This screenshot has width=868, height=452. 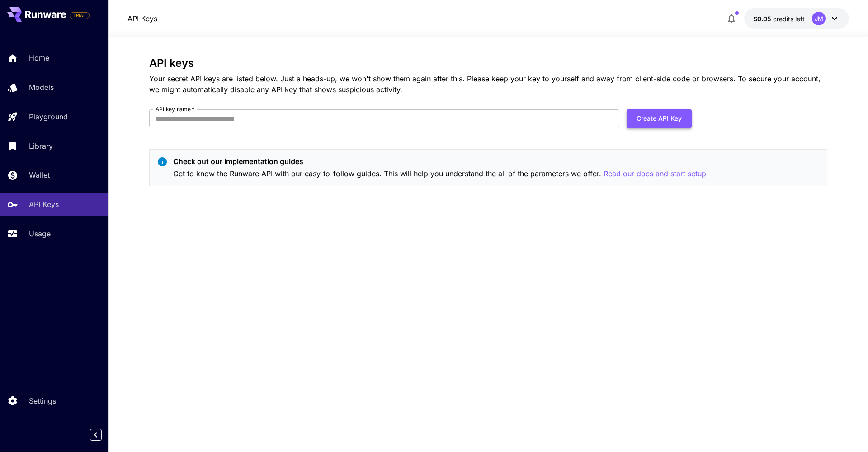 What do you see at coordinates (763, 19) in the screenshot?
I see `span: $0.05` at bounding box center [763, 19].